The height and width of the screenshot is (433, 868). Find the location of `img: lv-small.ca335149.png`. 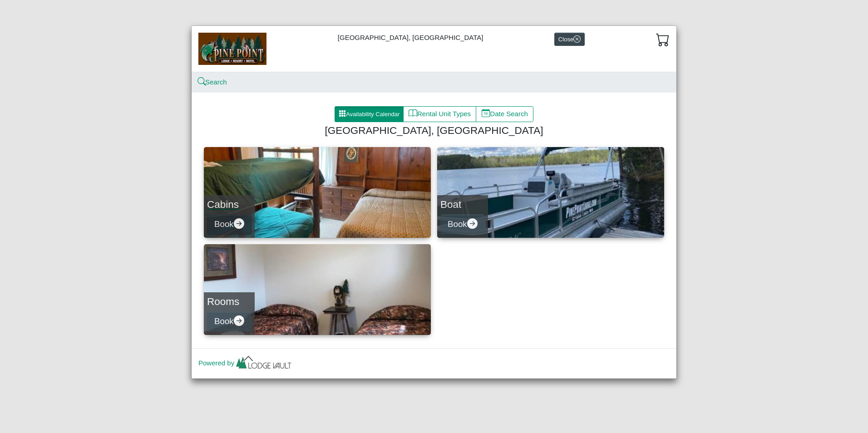

img: lv-small.ca335149.png is located at coordinates (264, 364).